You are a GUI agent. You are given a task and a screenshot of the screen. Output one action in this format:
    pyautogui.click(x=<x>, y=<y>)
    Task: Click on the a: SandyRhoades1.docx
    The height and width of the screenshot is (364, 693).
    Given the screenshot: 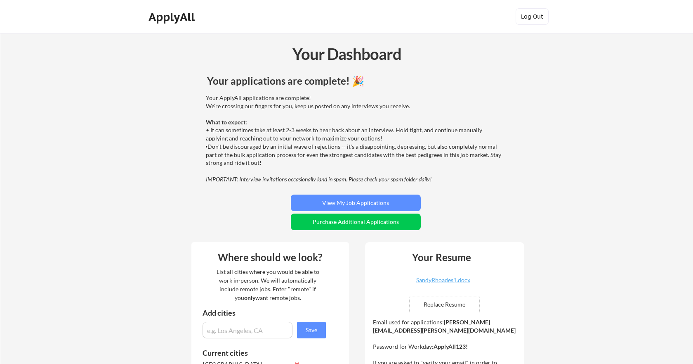 What is the action you would take?
    pyautogui.click(x=444, y=283)
    